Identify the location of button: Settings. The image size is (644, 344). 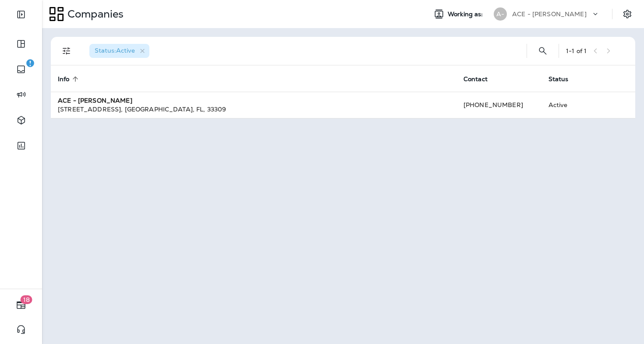
(628, 14).